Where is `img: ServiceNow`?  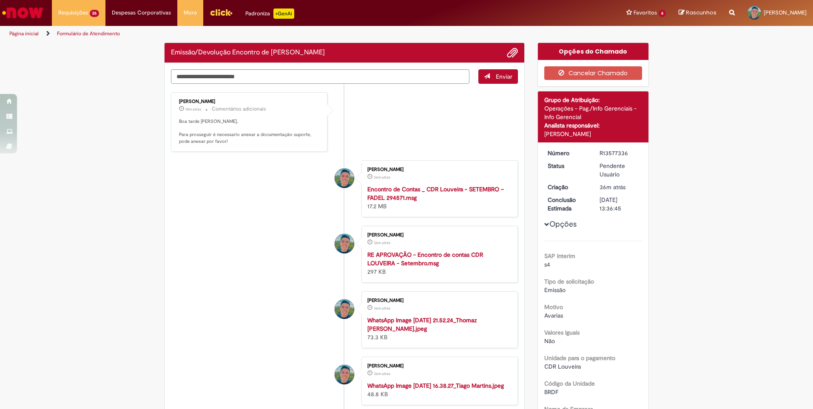
img: ServiceNow is located at coordinates (23, 13).